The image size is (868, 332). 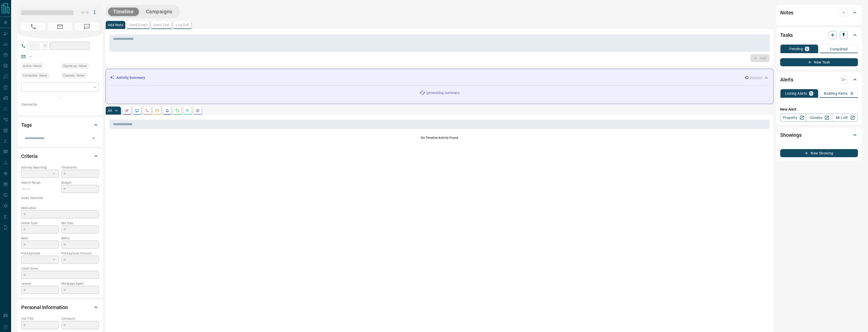 What do you see at coordinates (80, 284) in the screenshot?
I see `p: Mortgage Agent:` at bounding box center [80, 284].